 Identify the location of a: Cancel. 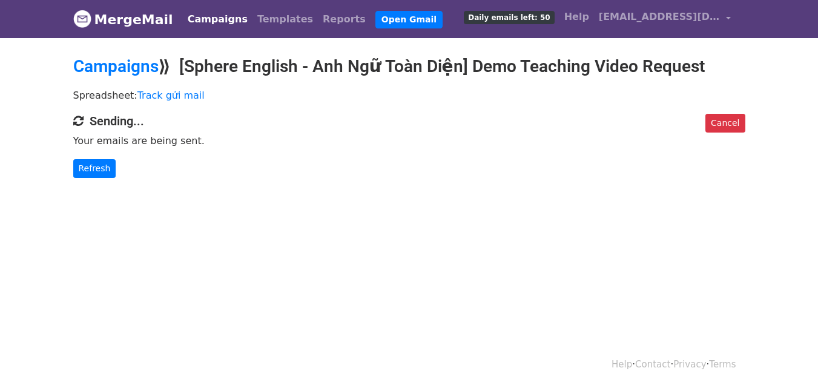
(725, 123).